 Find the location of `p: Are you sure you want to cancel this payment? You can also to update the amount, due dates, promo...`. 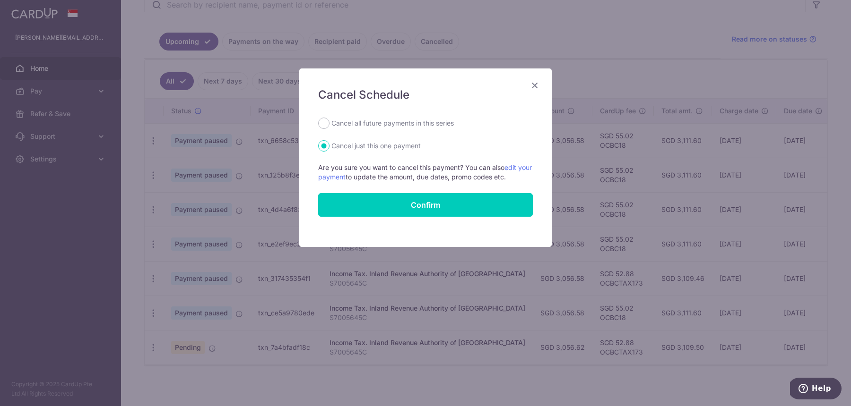

p: Are you sure you want to cancel this payment? You can also to update the amount, due dates, promo... is located at coordinates (425, 172).